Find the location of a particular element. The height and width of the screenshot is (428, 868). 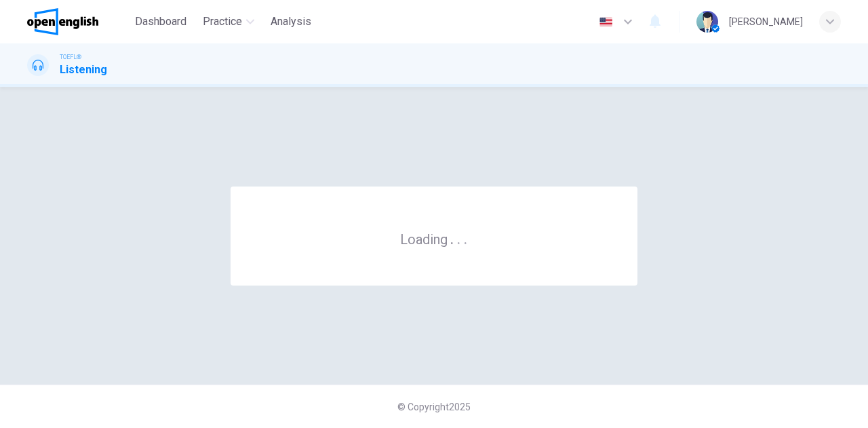

span: Analysis is located at coordinates (291, 22).